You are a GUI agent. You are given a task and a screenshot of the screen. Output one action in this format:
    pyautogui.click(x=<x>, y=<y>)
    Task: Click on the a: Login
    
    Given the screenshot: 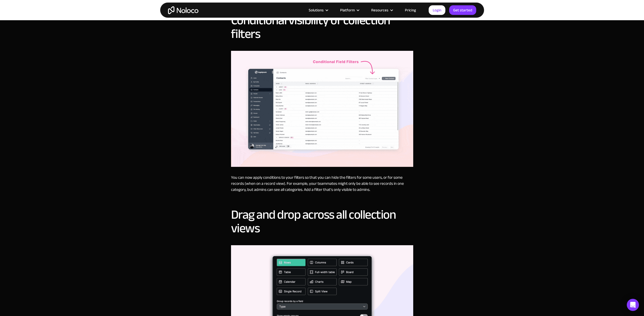 What is the action you would take?
    pyautogui.click(x=437, y=10)
    